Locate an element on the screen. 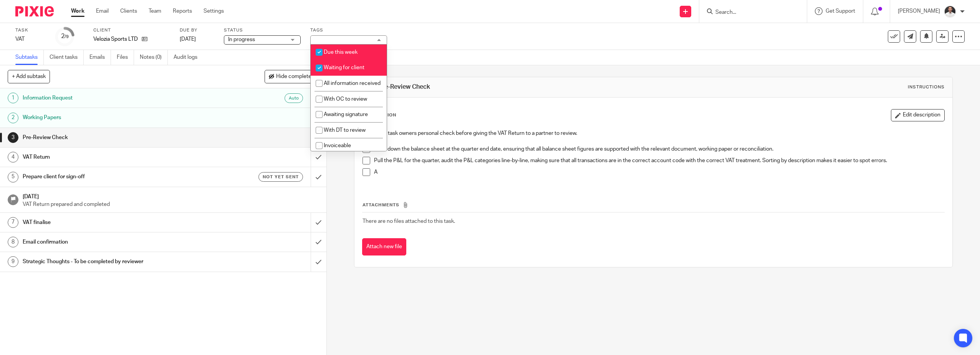 The height and width of the screenshot is (355, 980). span: Due this week is located at coordinates (340, 53).